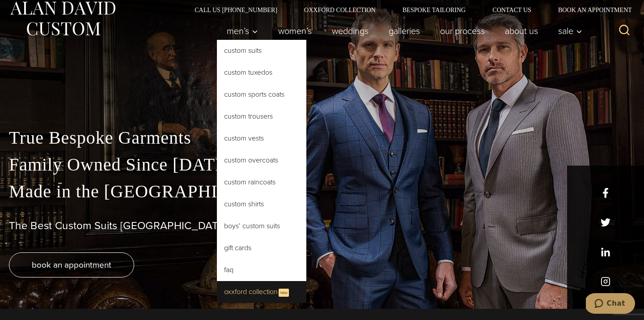  What do you see at coordinates (262, 51) in the screenshot?
I see `a: Custom Suits` at bounding box center [262, 51].